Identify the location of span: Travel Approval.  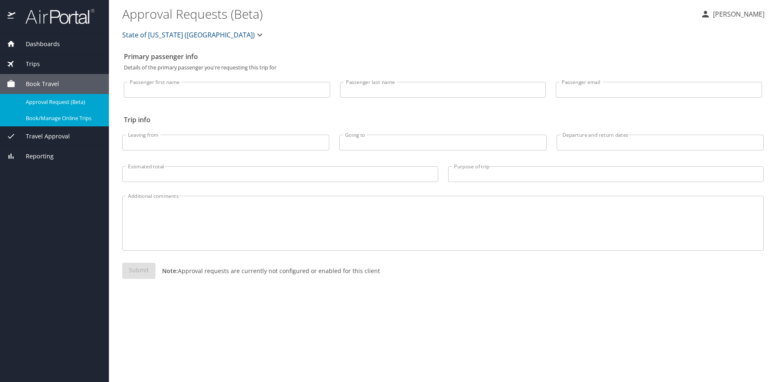
(42, 136).